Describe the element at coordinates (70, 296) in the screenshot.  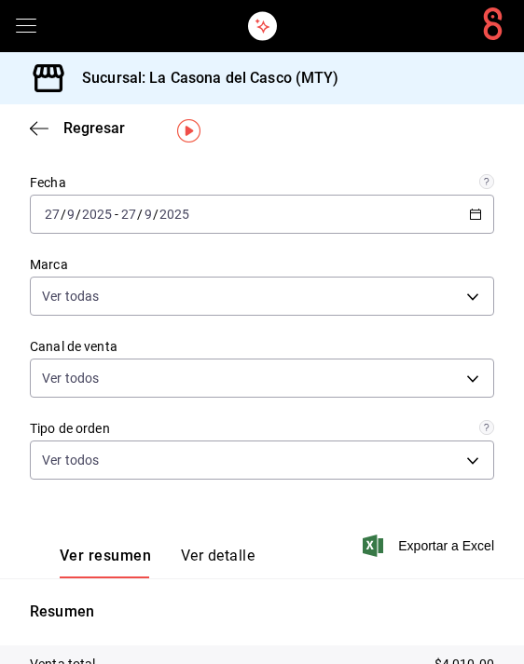
I see `span: Ver todas` at that location.